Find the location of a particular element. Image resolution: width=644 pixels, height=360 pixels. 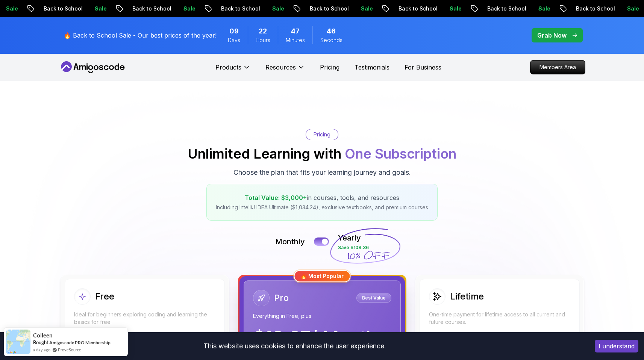

p: Grab Now is located at coordinates (552, 36).